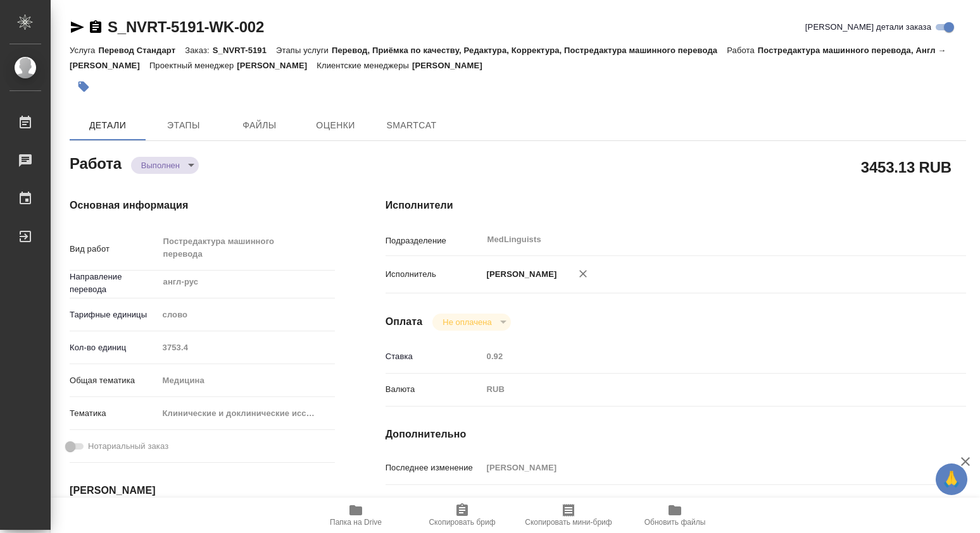 The height and width of the screenshot is (533, 980). Describe the element at coordinates (434, 241) in the screenshot. I see `p: Подразделение` at that location.